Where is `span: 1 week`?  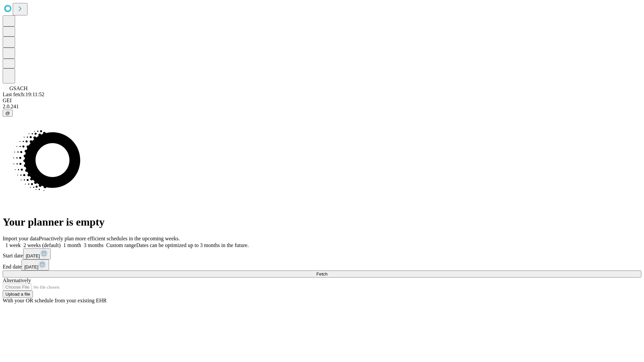
span: 1 week is located at coordinates (13, 245).